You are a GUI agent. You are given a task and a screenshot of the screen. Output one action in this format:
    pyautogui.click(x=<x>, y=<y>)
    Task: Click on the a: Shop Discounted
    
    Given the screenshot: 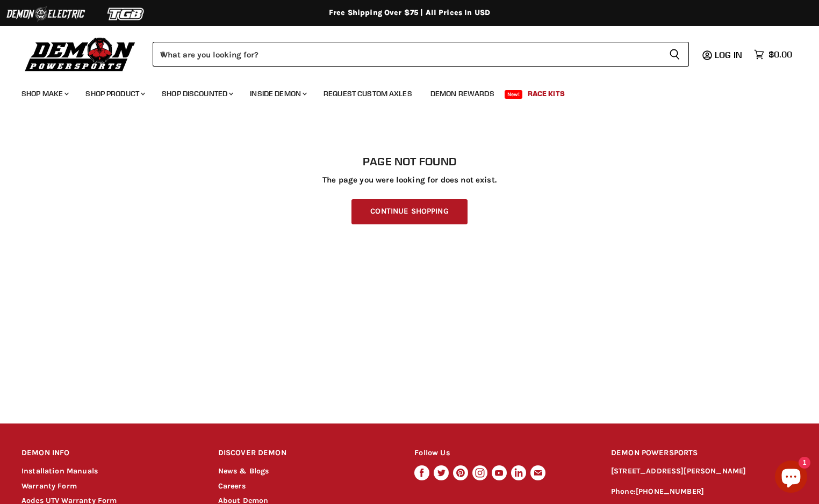 What is the action you would take?
    pyautogui.click(x=197, y=93)
    